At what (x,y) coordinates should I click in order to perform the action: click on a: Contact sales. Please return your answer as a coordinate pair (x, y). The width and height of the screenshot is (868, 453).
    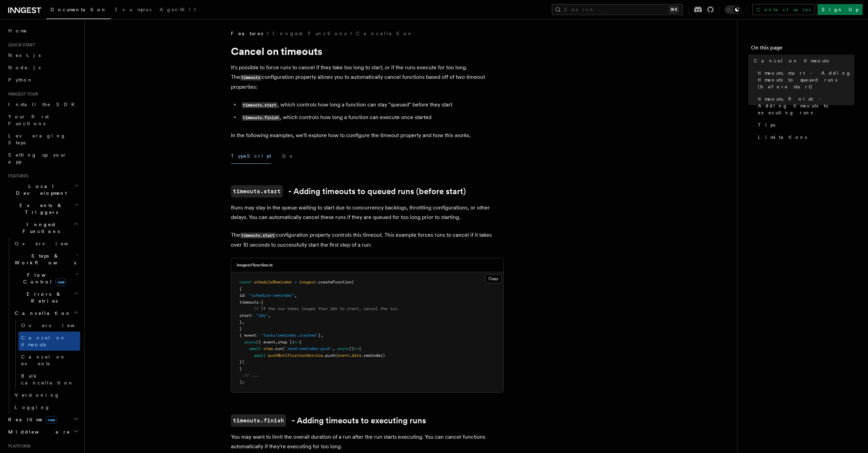
    Looking at the image, I should click on (784, 10).